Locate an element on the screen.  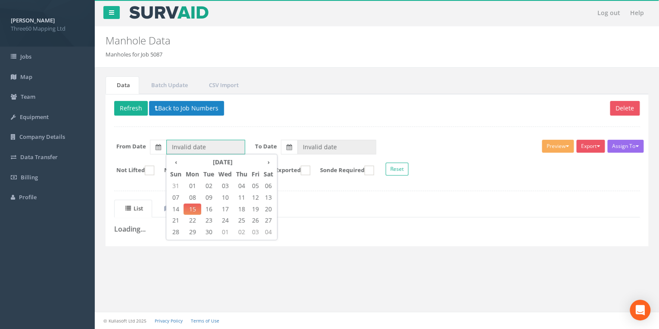
span: 25 is located at coordinates (242, 220).